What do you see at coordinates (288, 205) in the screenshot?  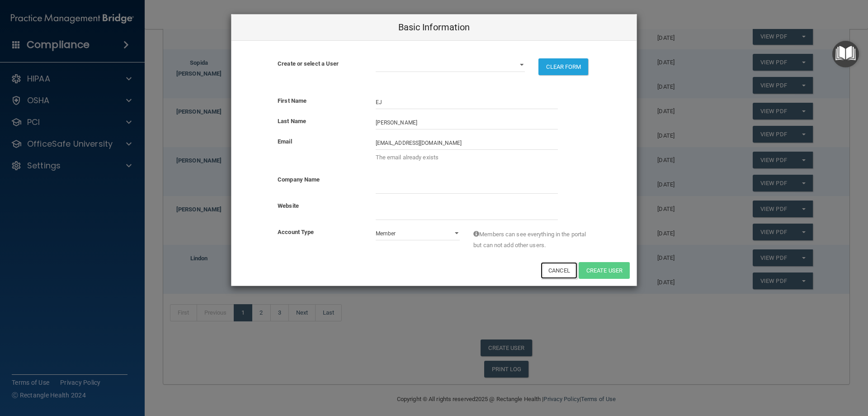 I see `b: Website` at bounding box center [288, 205].